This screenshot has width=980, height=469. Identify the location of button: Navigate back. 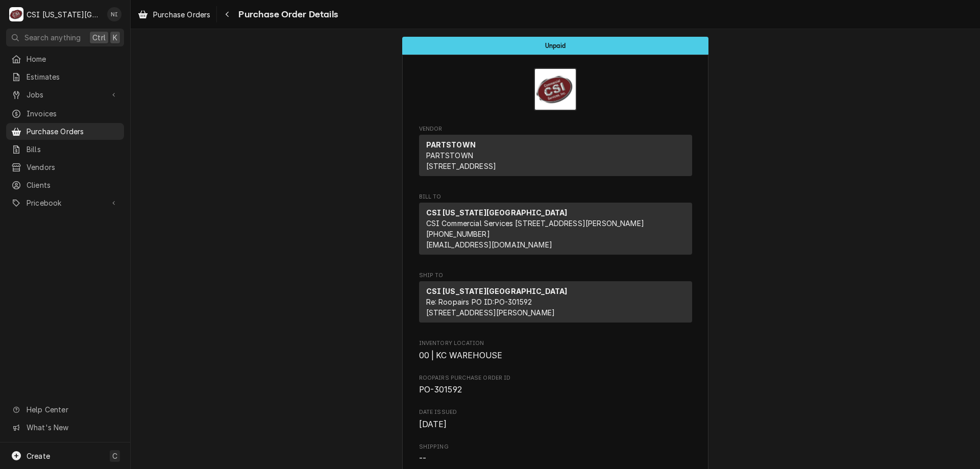
(227, 14).